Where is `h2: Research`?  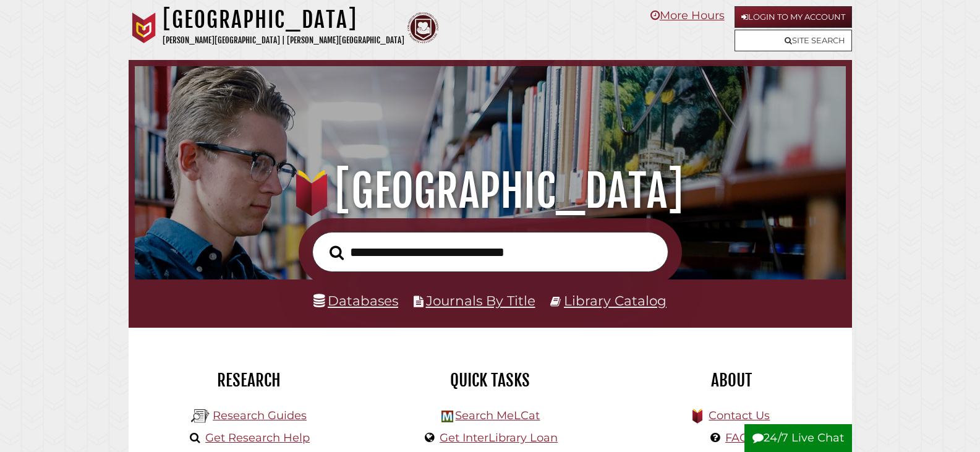 h2: Research is located at coordinates (250, 380).